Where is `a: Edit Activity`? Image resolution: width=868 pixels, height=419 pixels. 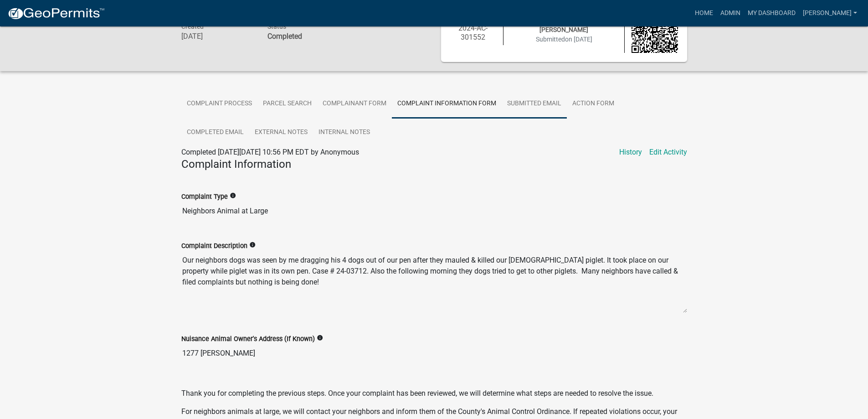
a: Edit Activity is located at coordinates (668, 153).